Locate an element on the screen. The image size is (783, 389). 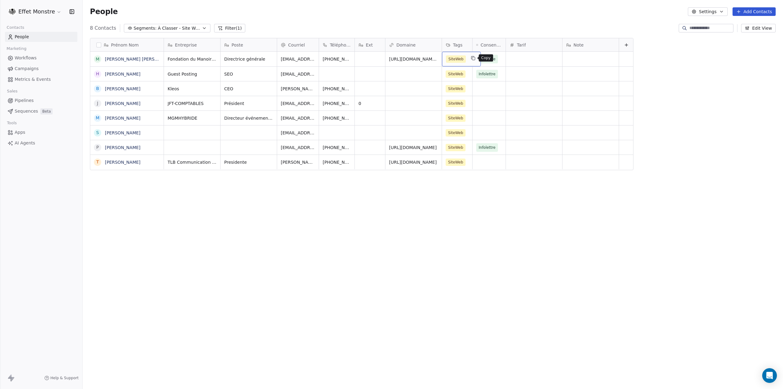
span: Pipelines is located at coordinates (24, 100).